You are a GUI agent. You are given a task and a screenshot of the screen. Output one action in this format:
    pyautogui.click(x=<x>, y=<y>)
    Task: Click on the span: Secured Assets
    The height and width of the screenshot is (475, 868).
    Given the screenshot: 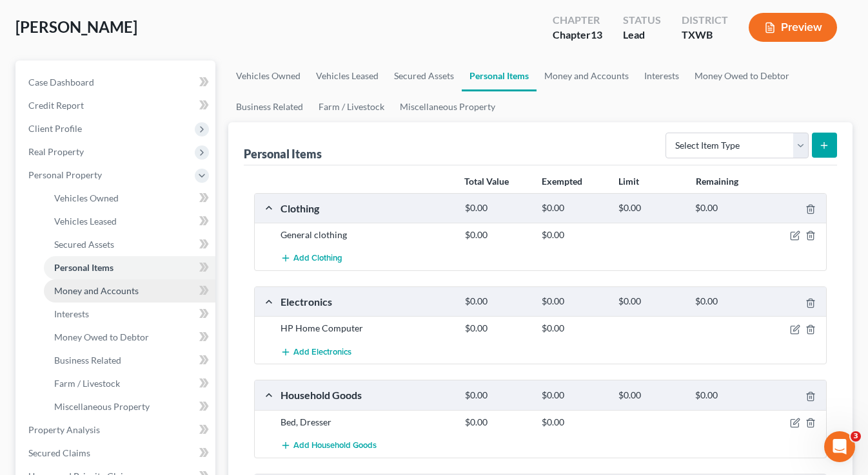 What is the action you would take?
    pyautogui.click(x=84, y=244)
    